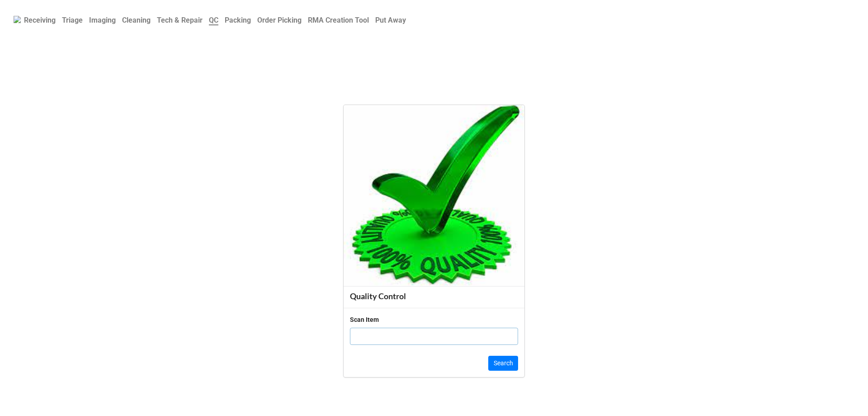 The height and width of the screenshot is (416, 868). I want to click on a: RMA Creation Tool, so click(338, 20).